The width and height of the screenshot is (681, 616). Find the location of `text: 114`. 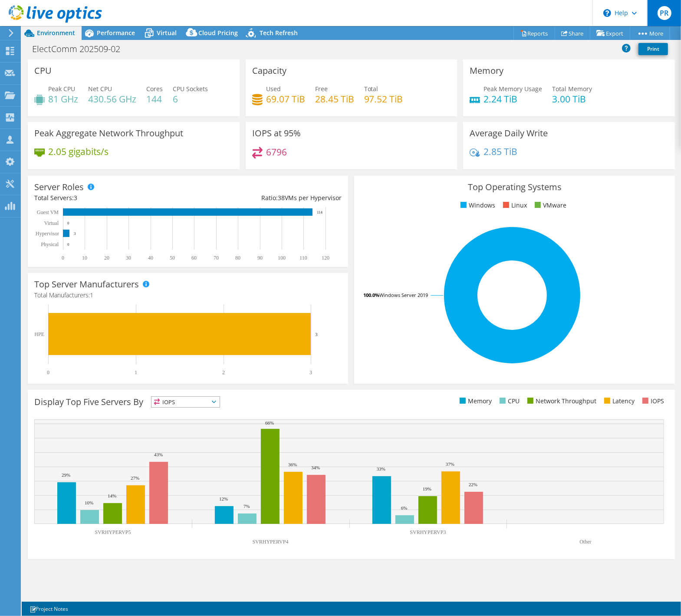

text: 114 is located at coordinates (320, 212).